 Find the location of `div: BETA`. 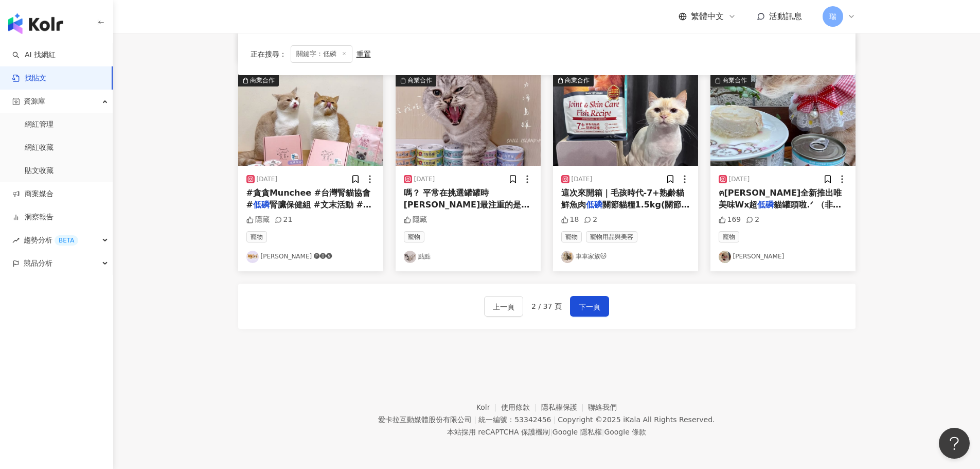

div: BETA is located at coordinates (66, 241).